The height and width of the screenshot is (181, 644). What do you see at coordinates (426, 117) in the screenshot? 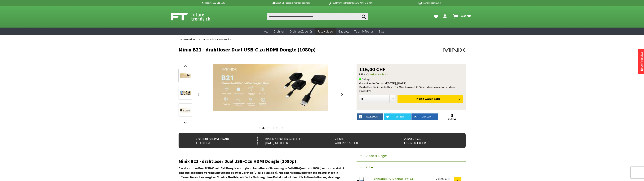
I see `span: LinkedIn` at bounding box center [426, 117].